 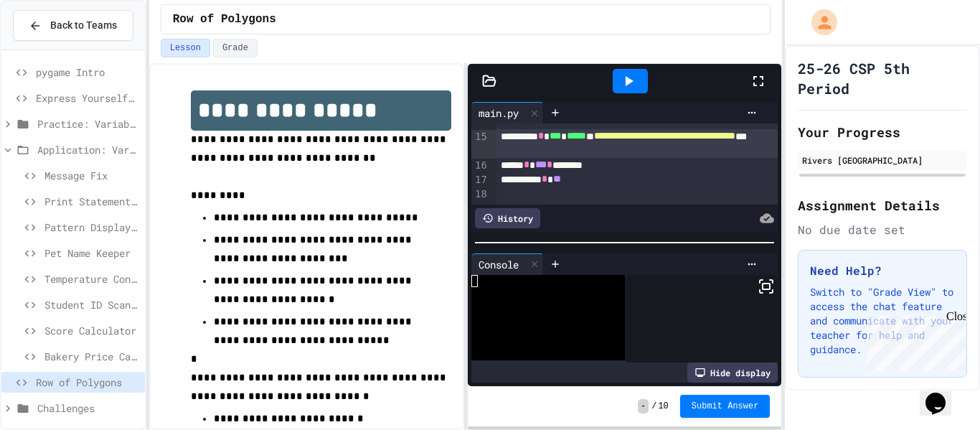 What do you see at coordinates (88, 72) in the screenshot?
I see `span: pygame Intro` at bounding box center [88, 72].